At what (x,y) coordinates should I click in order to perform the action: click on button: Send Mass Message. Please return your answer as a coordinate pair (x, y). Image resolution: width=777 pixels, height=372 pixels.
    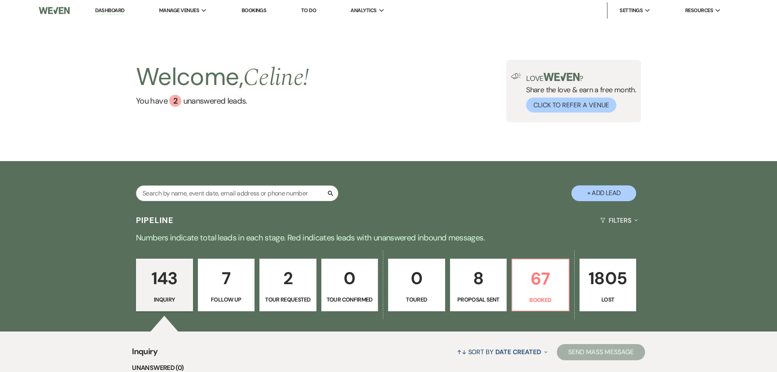
    Looking at the image, I should click on (601, 352).